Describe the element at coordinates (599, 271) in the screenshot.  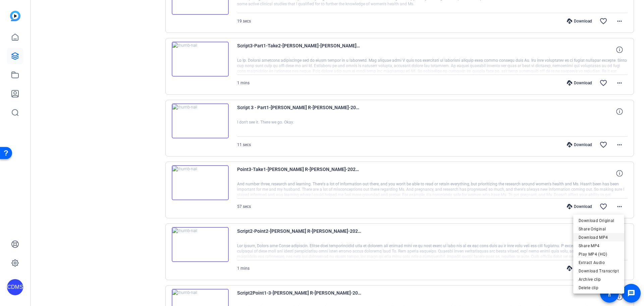
I see `span: Download Transcript` at that location.